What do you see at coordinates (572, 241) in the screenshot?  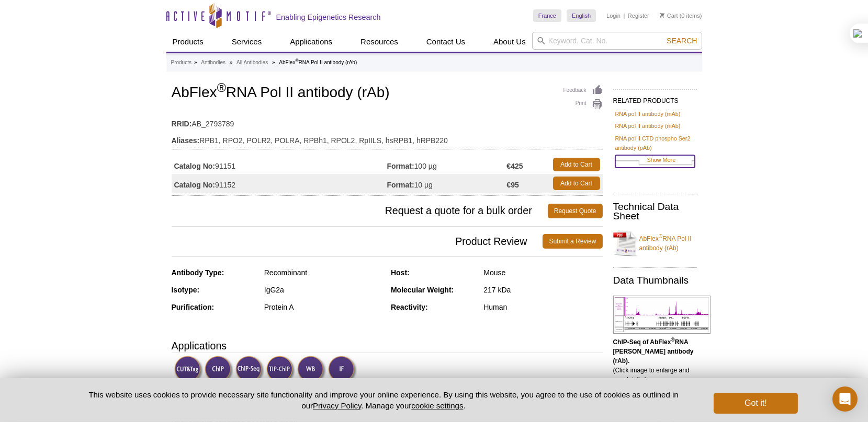 I see `a: Submit a Review` at bounding box center [572, 241].